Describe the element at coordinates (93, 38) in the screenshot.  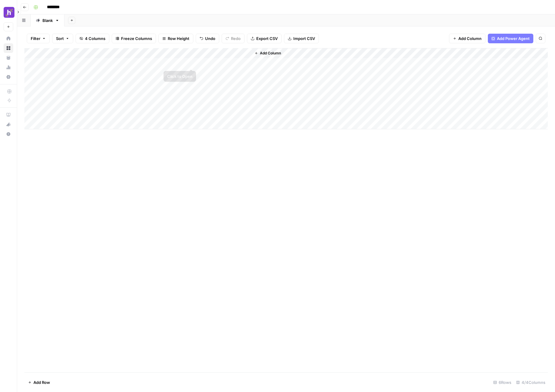
I see `button: 4 Columns` at that location.